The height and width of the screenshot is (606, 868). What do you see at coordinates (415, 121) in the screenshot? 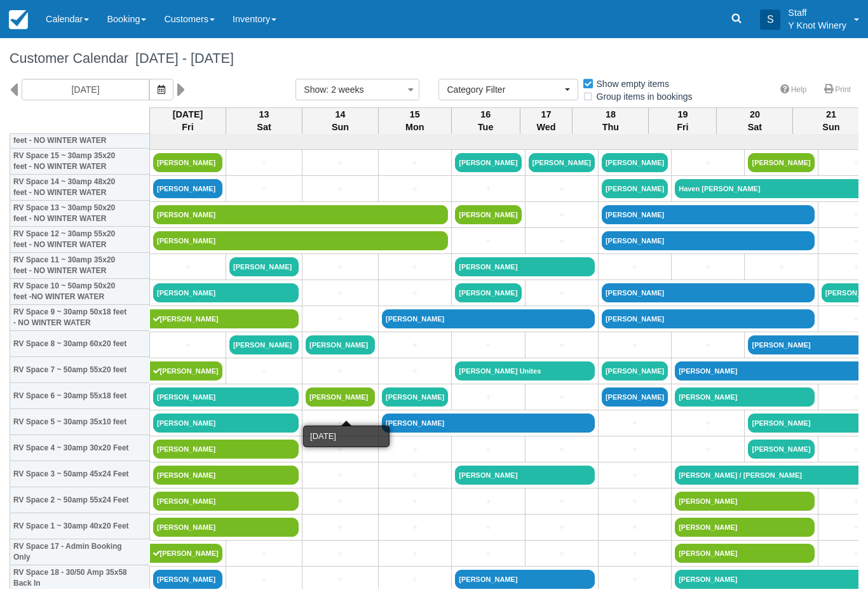
I see `th: 15 Mon` at bounding box center [415, 121].